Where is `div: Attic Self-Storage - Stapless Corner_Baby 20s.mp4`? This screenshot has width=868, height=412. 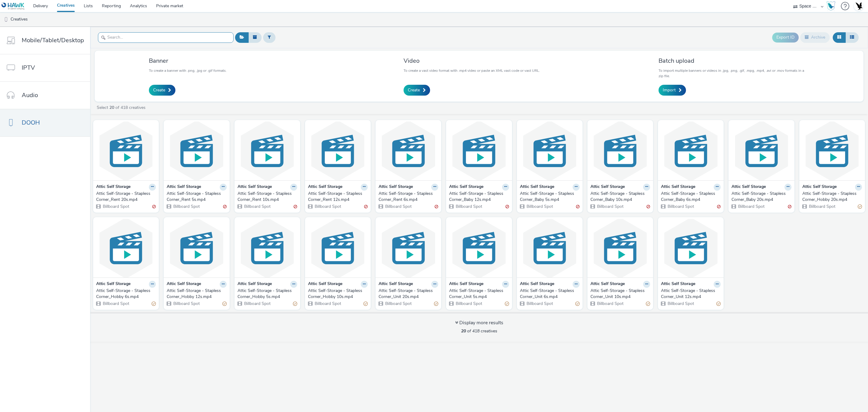 div: Attic Self-Storage - Stapless Corner_Baby 20s.mp4 is located at coordinates (760, 197).